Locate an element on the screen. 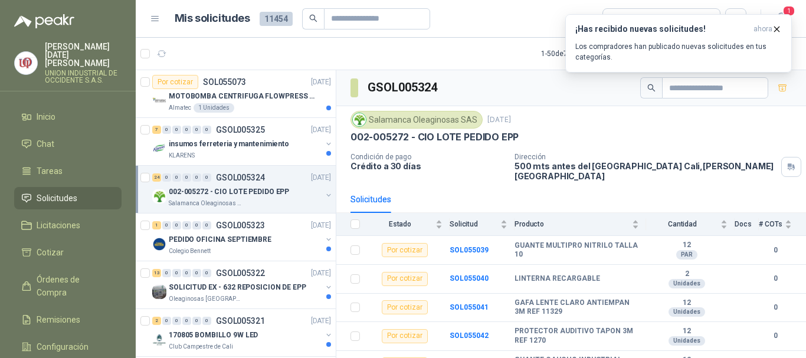 This screenshot has height=358, width=806. a: SOL055041 is located at coordinates (469, 307).